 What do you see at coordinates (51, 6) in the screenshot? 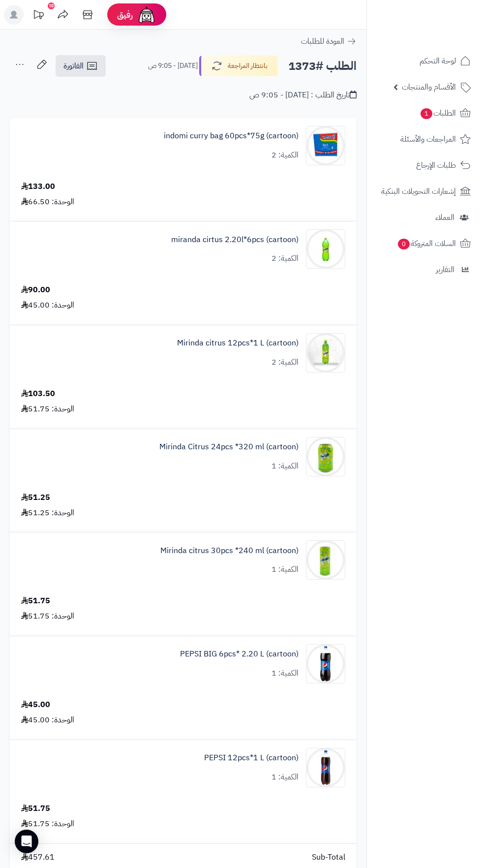
I see `div: 10` at bounding box center [51, 6].